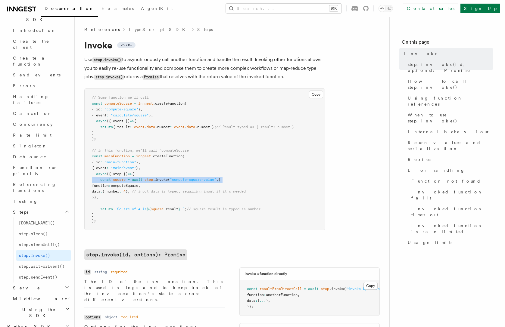 The image size is (505, 327). Describe the element at coordinates (41, 250) in the screenshot. I see `div: Steps` at that location.